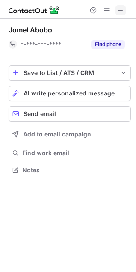  Describe the element at coordinates (69, 170) in the screenshot. I see `button: Notes` at that location.